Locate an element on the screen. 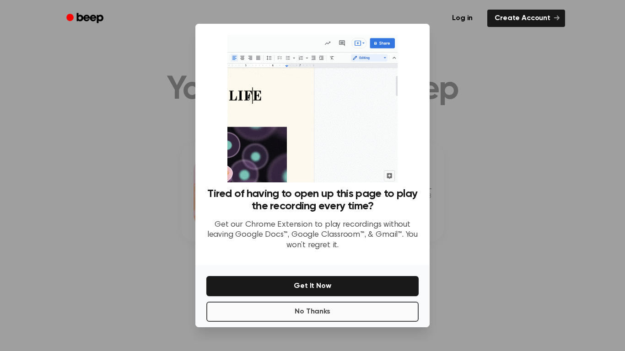  button: Get It Now is located at coordinates (313, 287).